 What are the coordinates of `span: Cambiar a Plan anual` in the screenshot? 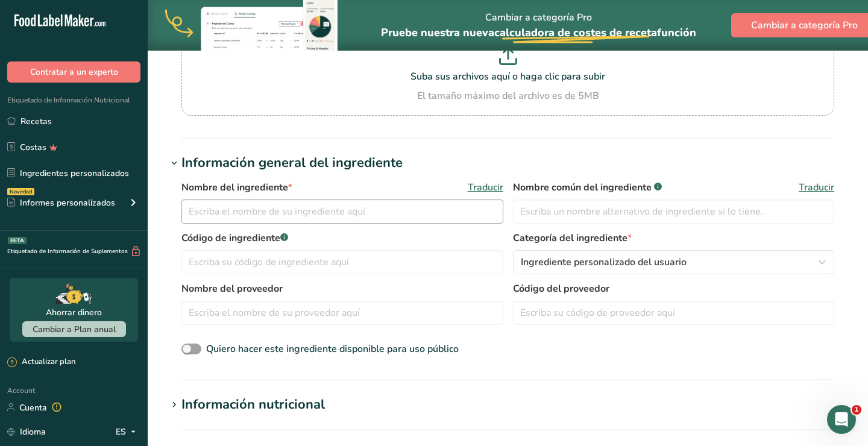 It's located at (74, 329).